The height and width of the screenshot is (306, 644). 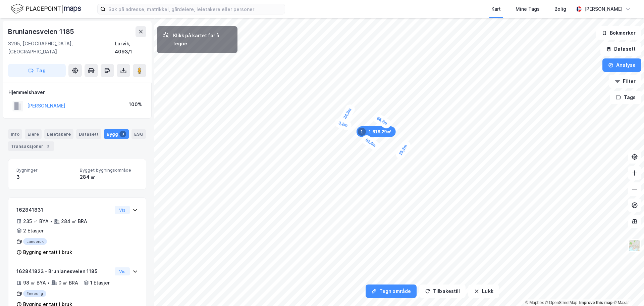 What do you see at coordinates (203, 40) in the screenshot?
I see `div: Klikk på kartet for å tegne` at bounding box center [203, 40].